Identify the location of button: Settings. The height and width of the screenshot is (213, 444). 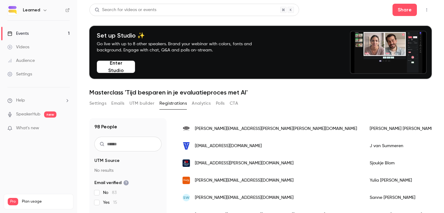
(98, 104).